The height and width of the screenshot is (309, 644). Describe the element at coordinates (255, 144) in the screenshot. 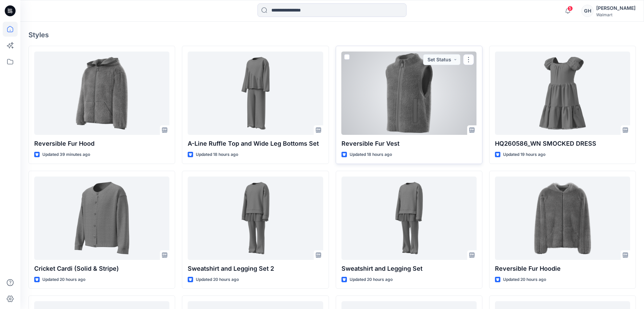

I see `p: A-Line Ruffle Top and Wide Leg Bottoms Set` at that location.